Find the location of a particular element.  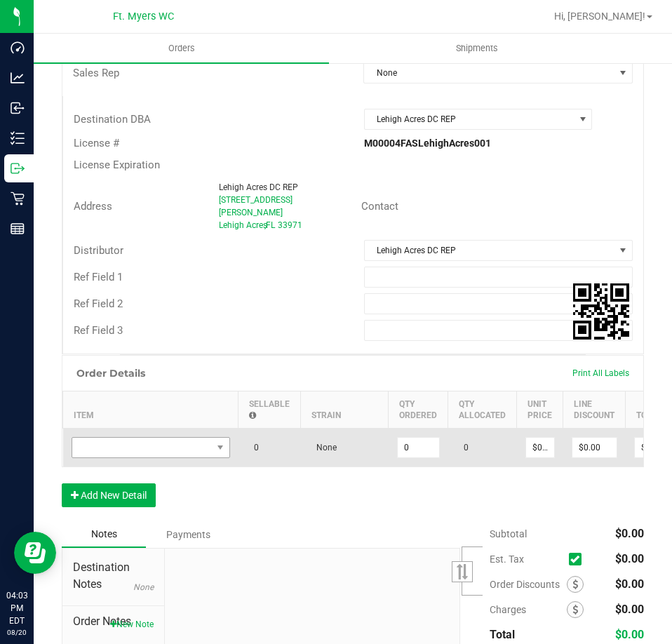

p: 04:03 PM EDT is located at coordinates (17, 608).